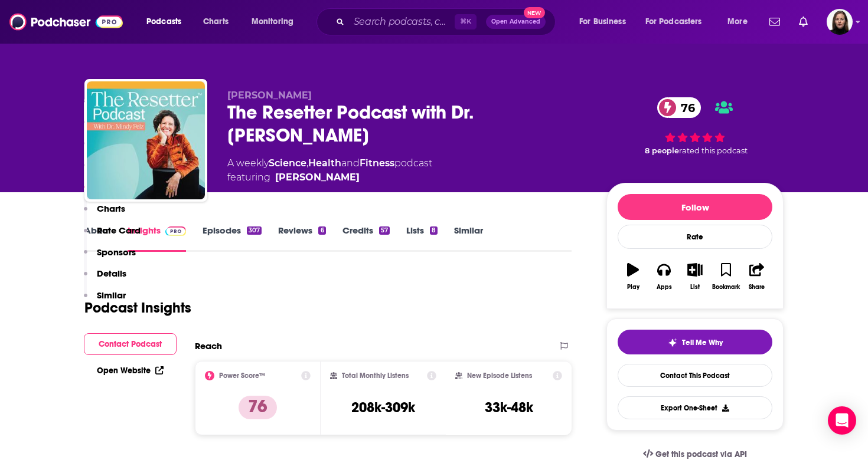 This screenshot has width=868, height=470. What do you see at coordinates (840, 22) in the screenshot?
I see `button: Show profile menu` at bounding box center [840, 22].